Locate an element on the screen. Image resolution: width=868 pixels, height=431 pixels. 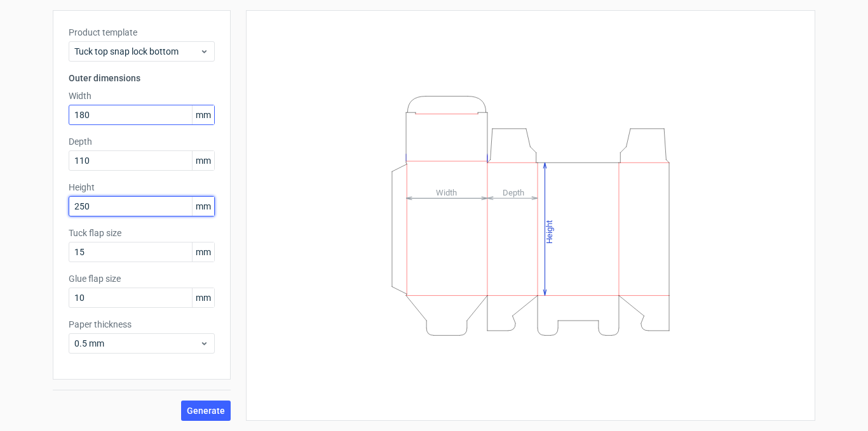
label: Height is located at coordinates (142, 187).